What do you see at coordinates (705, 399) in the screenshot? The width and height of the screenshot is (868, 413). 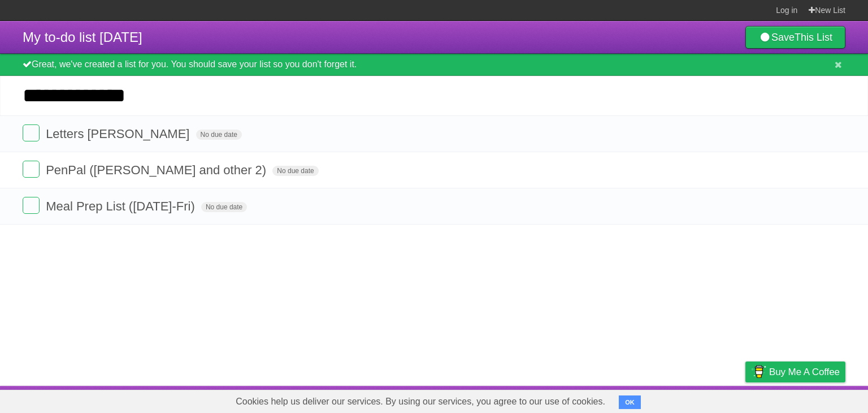 I see `a: Terms` at bounding box center [705, 399].